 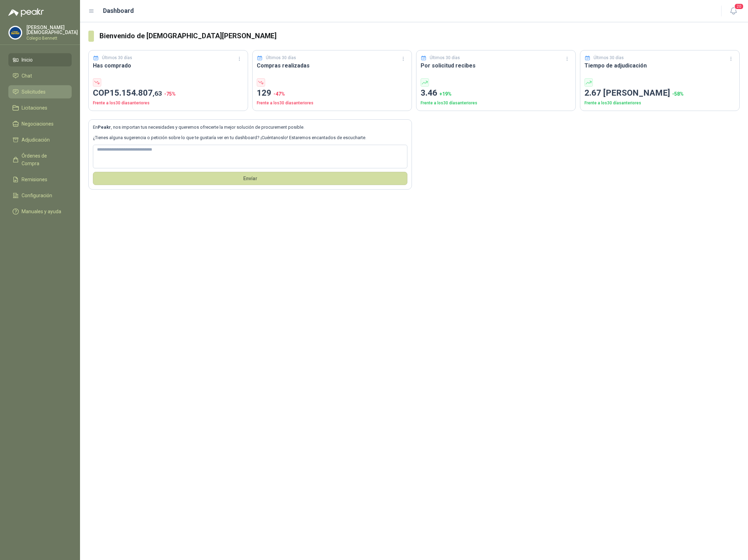 I want to click on a: Inicio, so click(x=40, y=59).